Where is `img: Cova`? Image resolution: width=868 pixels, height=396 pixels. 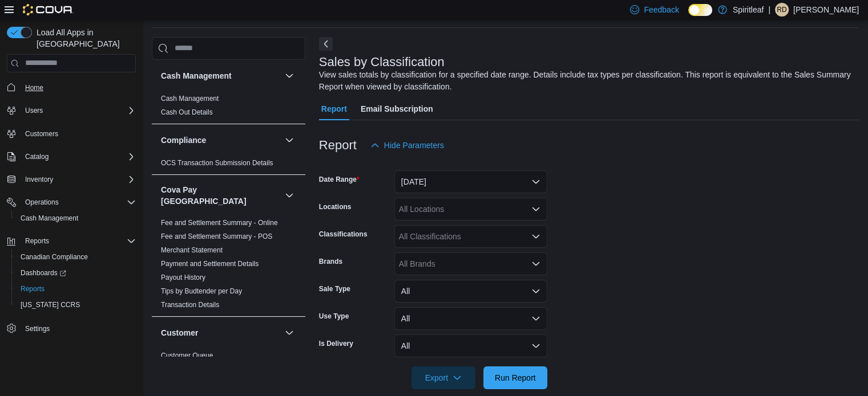
img: Cova is located at coordinates (48, 10).